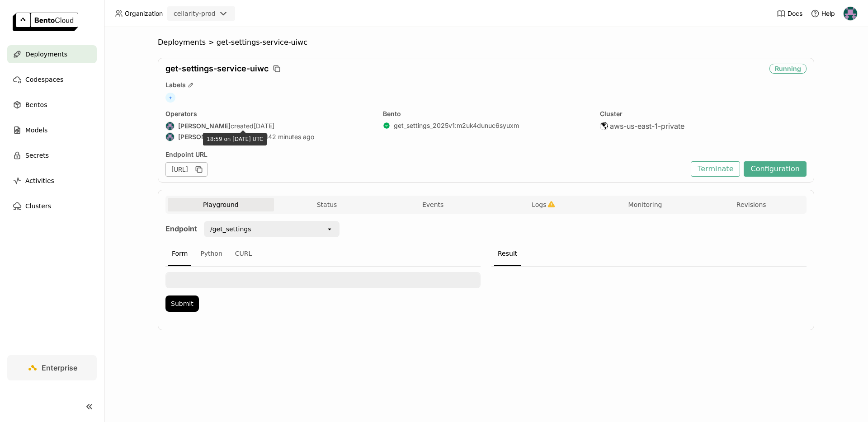  I want to click on div: Help, so click(822, 14).